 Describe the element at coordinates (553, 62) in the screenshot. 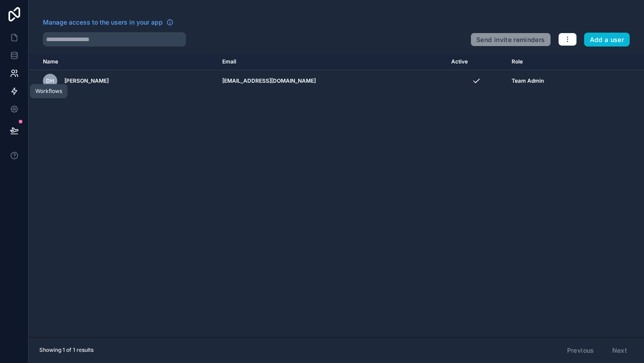

I see `th: Role` at that location.